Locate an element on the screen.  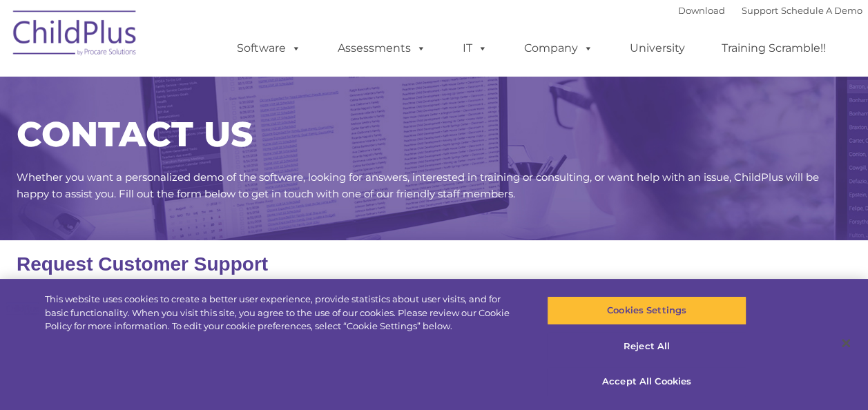
button: Close is located at coordinates (845, 343).